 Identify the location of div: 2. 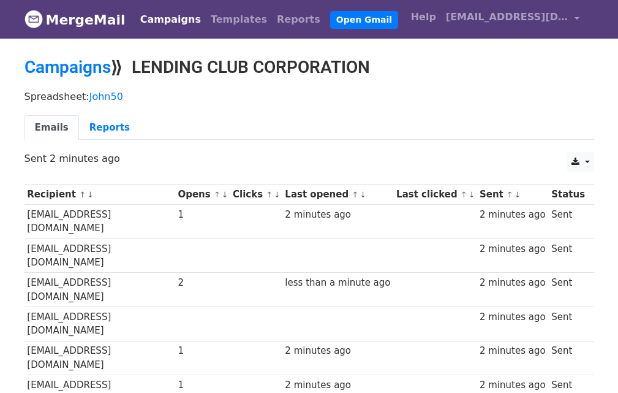
(202, 283).